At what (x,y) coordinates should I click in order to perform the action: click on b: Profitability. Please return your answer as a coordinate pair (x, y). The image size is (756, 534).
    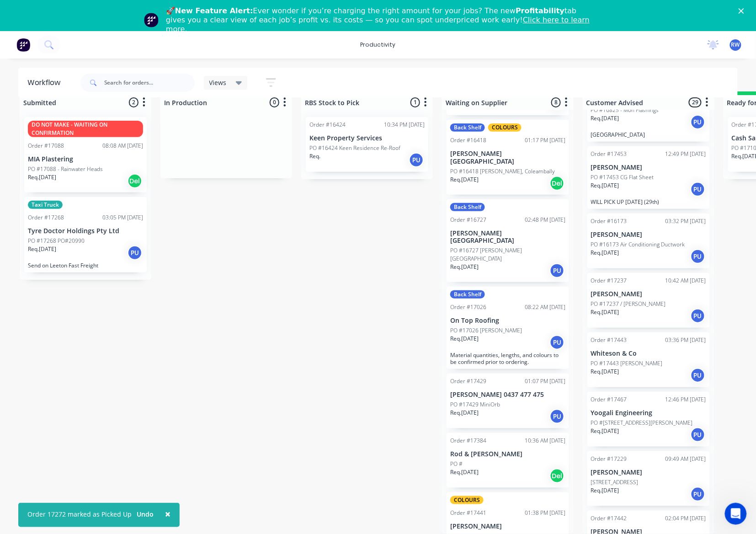
    Looking at the image, I should click on (540, 10).